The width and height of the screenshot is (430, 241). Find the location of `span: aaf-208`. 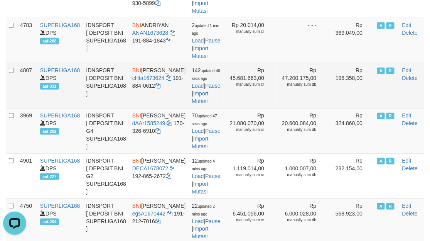

span: aaf-208 is located at coordinates (49, 41).